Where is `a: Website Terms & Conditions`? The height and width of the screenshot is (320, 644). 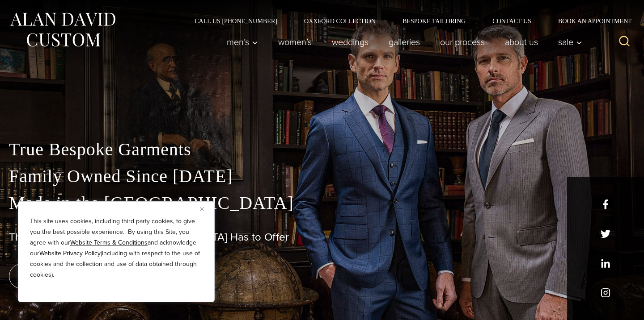
a: Website Terms & Conditions is located at coordinates (108, 243).